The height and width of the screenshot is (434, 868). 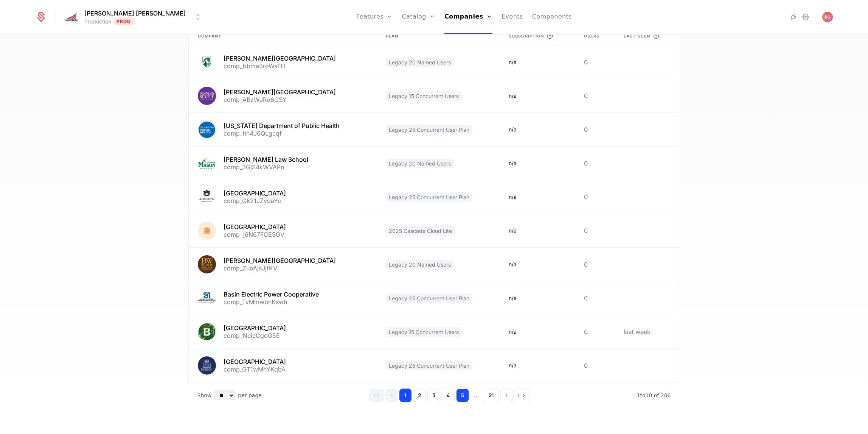 I want to click on img: Hannon Hill, so click(x=72, y=17).